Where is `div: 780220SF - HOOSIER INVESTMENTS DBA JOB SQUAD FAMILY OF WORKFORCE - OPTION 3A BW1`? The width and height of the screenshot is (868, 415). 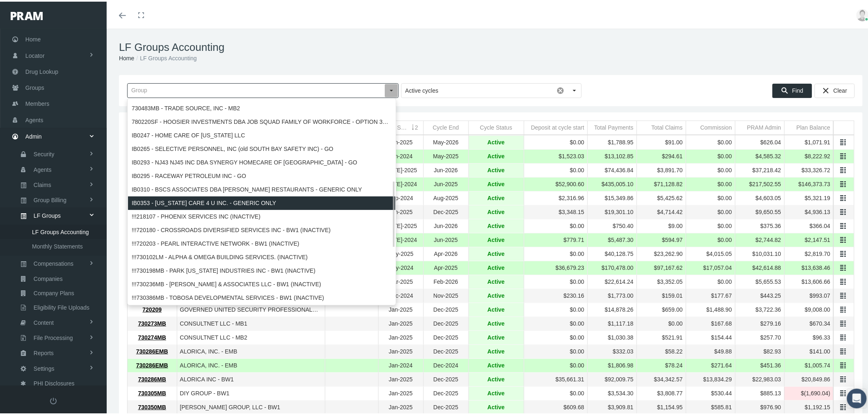
div: 780220SF - HOOSIER INVESTMENTS DBA JOB SQUAD FAMILY OF WORKFORCE - OPTION 3A BW1 is located at coordinates (261, 120).